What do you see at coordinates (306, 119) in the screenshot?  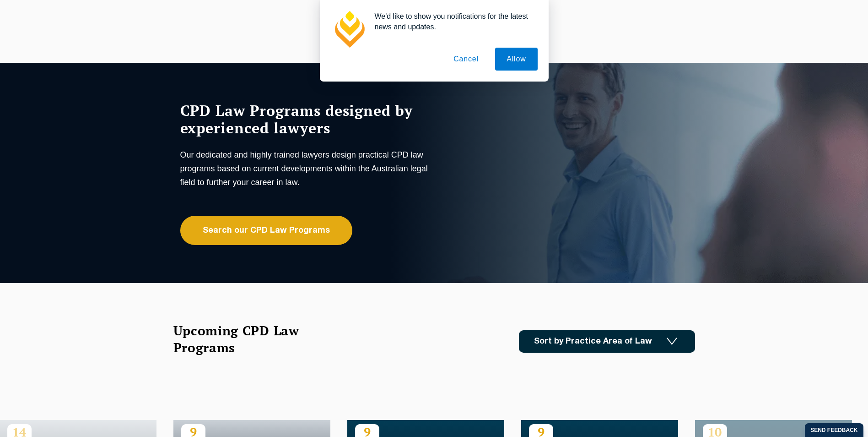 I see `h1: CPD Law Programs designed by experienced lawyers` at bounding box center [306, 119].